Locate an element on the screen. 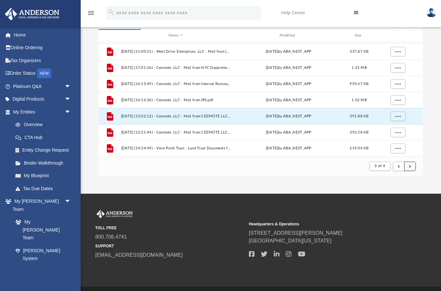  a: Overview is located at coordinates (45, 125).